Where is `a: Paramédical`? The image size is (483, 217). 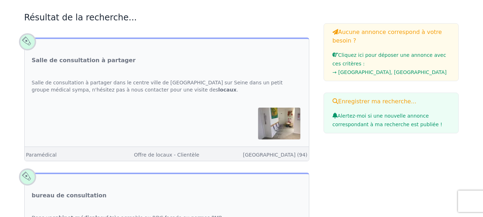
a: Paramédical is located at coordinates (41, 155).